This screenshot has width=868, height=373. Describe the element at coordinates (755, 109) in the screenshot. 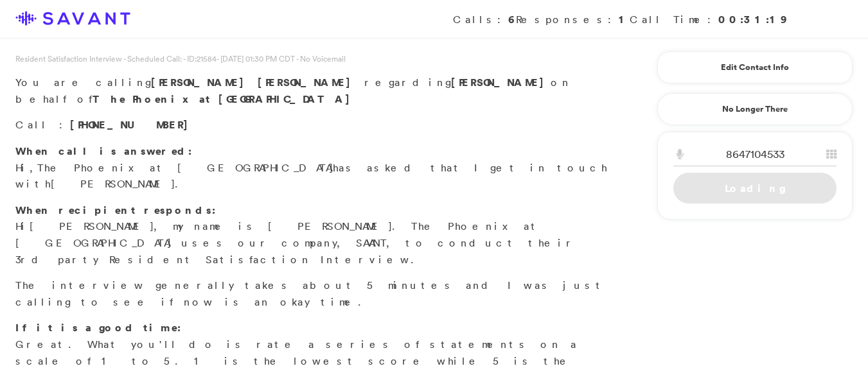

I see `a: No Longer There` at that location.